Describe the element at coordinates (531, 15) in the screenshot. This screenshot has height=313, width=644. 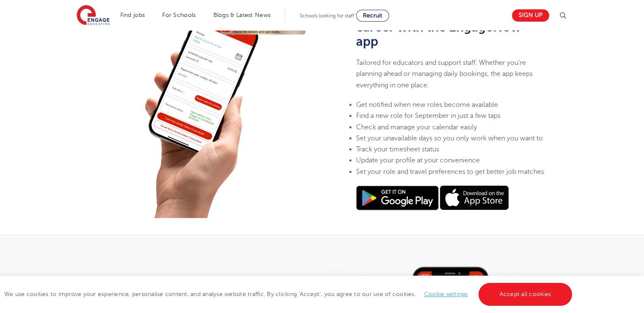
I see `a: Sign up` at that location.